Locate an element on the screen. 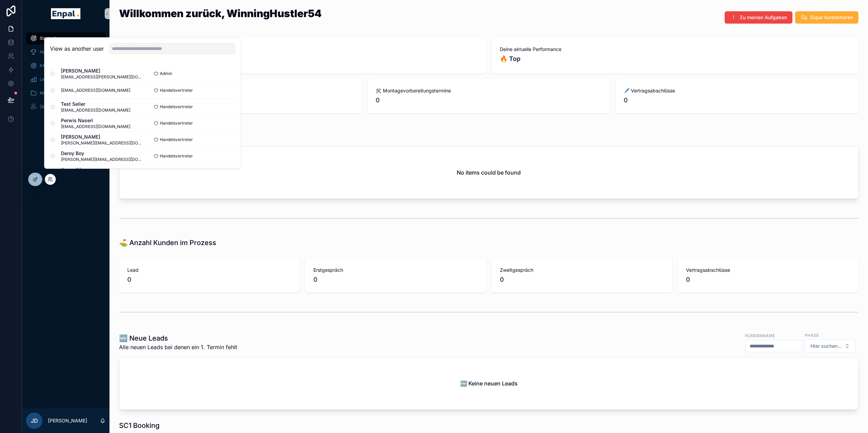 This screenshot has height=433, width=868. span: Alle neuen Leads bei denen ein 1. Termin fehlt is located at coordinates (178, 347).